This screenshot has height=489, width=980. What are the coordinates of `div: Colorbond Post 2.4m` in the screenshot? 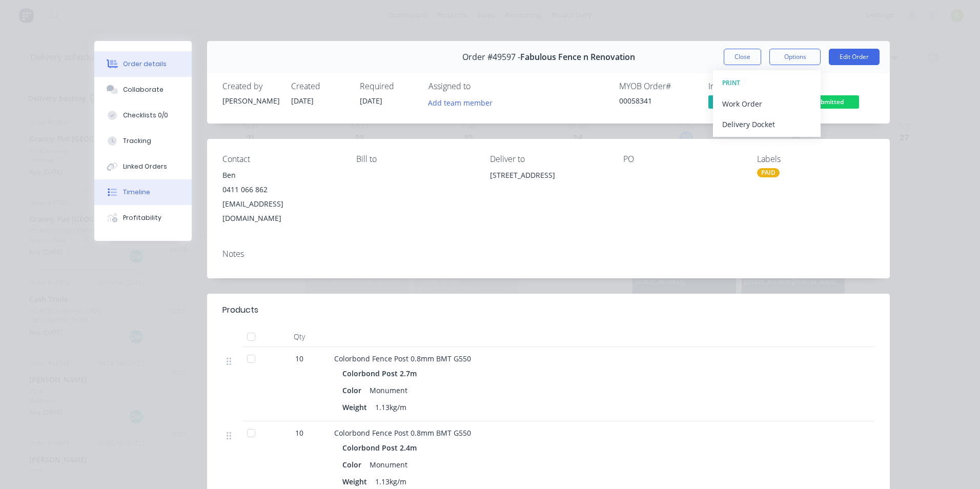 It's located at (381, 447).